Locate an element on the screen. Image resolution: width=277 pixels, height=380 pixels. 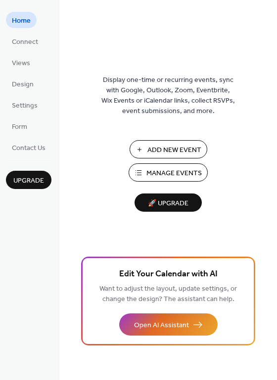
a: Design is located at coordinates (23, 83).